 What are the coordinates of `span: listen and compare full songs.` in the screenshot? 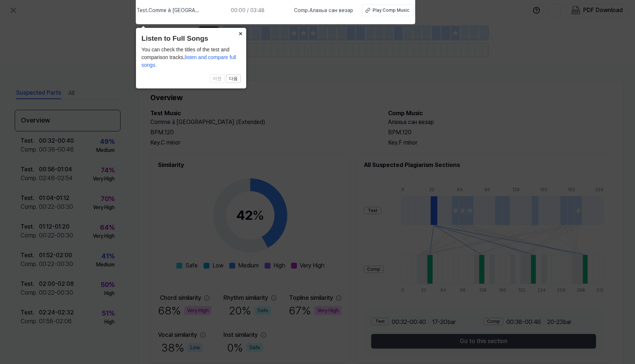 It's located at (189, 61).